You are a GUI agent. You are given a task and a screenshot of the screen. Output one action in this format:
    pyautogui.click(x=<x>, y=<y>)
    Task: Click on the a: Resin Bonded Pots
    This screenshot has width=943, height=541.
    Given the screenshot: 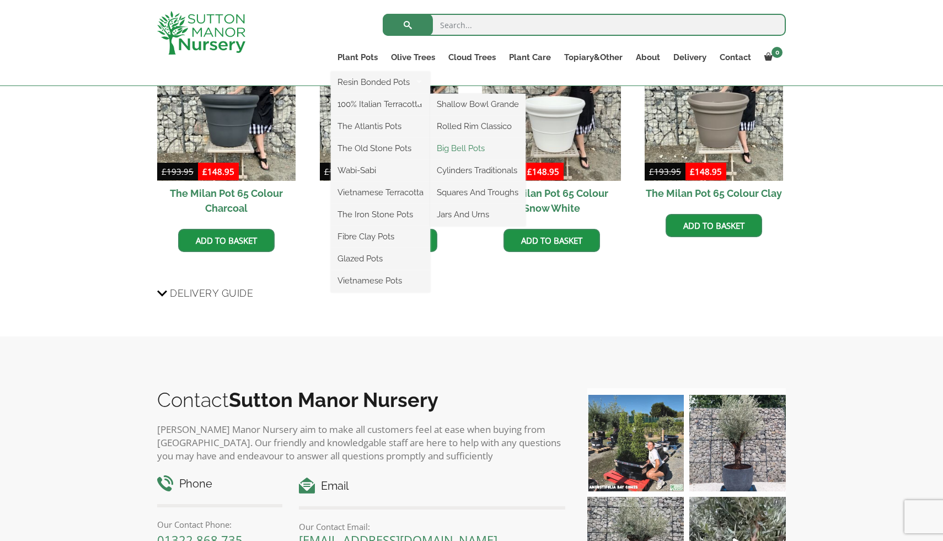 What is the action you would take?
    pyautogui.click(x=381, y=82)
    